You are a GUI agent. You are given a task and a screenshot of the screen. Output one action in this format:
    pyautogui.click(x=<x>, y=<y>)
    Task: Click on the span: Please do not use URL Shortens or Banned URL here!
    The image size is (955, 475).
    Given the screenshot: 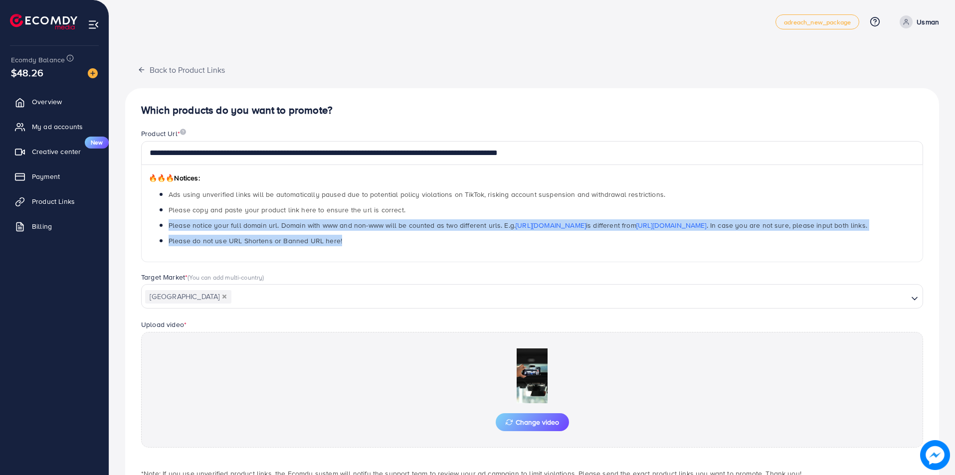 What is the action you would take?
    pyautogui.click(x=255, y=241)
    